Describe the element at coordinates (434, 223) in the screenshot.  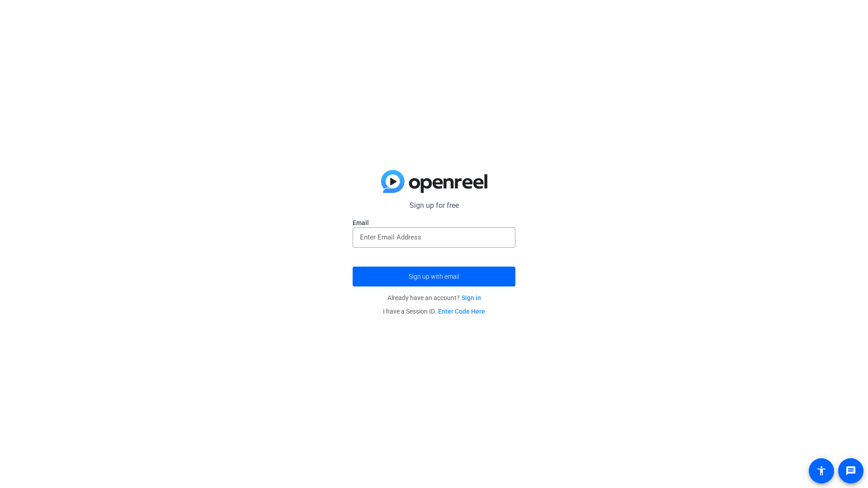
I see `label: Email` at that location.